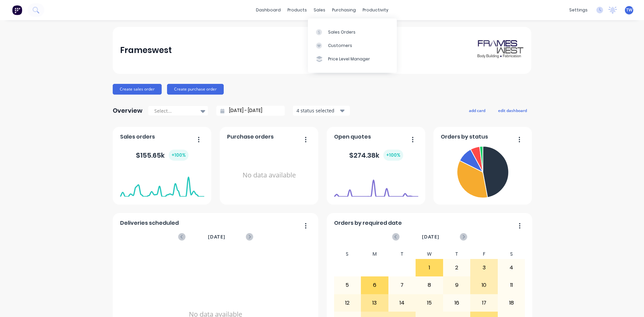  I want to click on a: Customers, so click(352, 46).